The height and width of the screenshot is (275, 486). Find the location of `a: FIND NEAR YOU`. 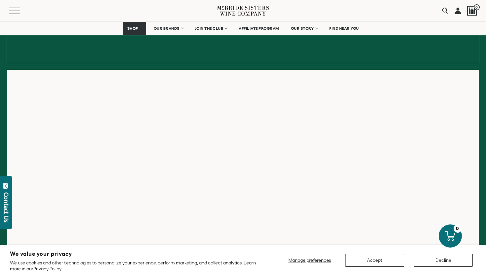

a: FIND NEAR YOU is located at coordinates (344, 28).